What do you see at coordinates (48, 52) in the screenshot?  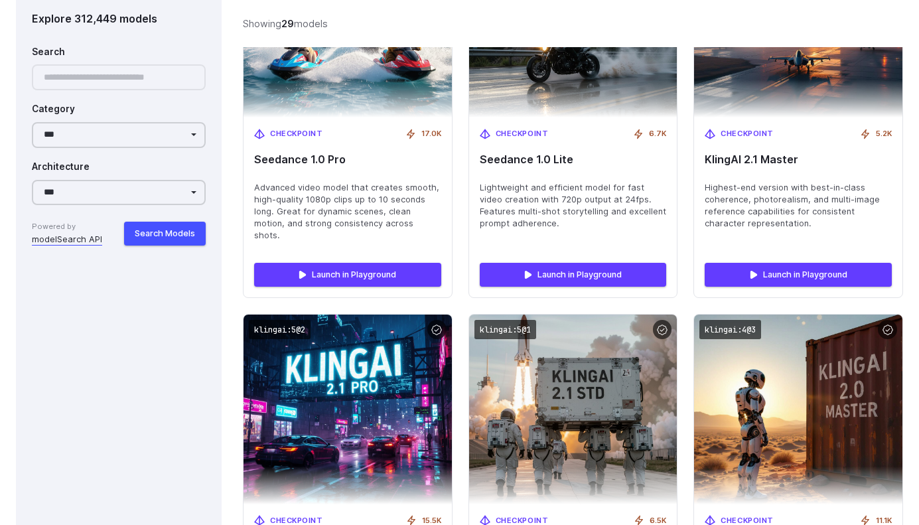 I see `label: Search` at bounding box center [48, 52].